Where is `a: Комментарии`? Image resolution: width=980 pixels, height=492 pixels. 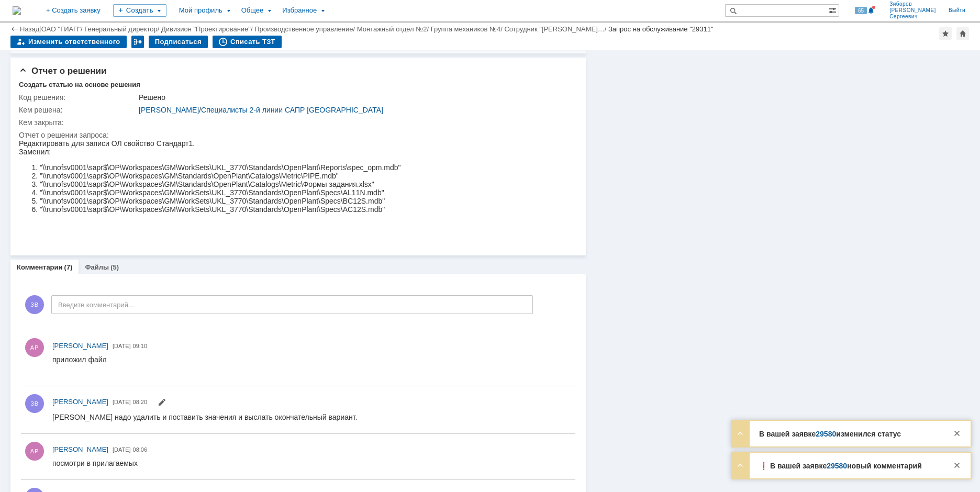 a: Комментарии is located at coordinates (40, 267).